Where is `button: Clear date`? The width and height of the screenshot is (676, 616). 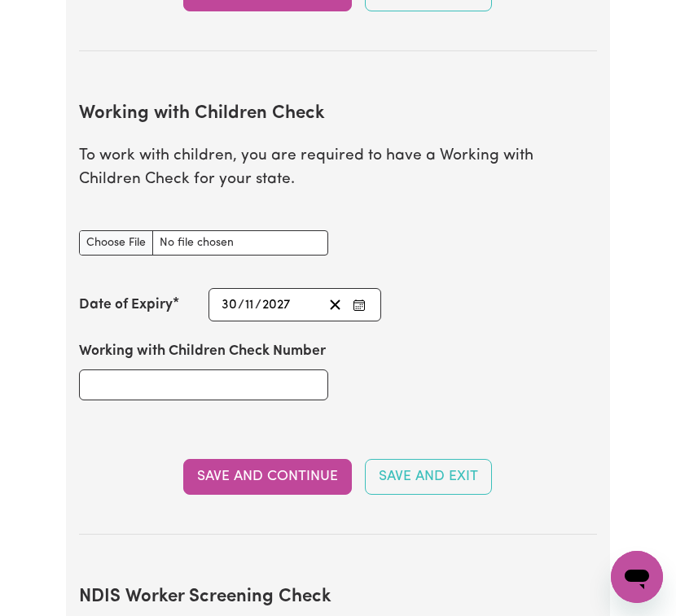 button: Clear date is located at coordinates (334, 304).